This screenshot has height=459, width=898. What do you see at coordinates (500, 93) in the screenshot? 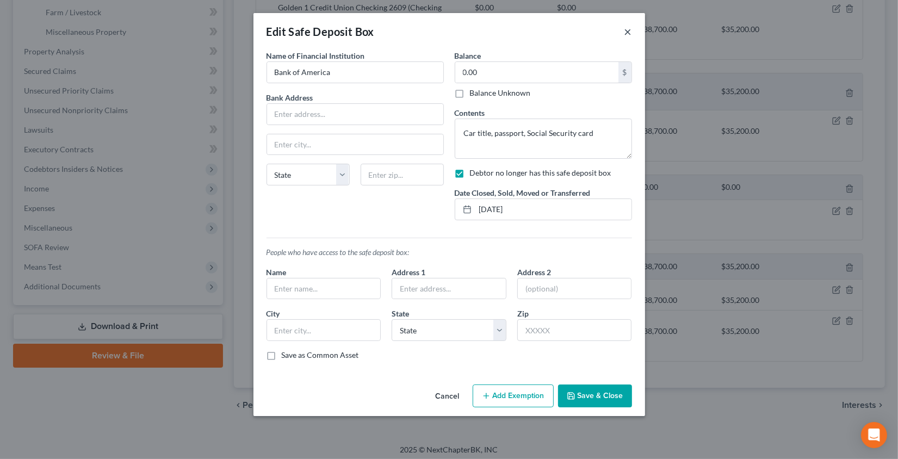
I see `label: Balance Unknown` at bounding box center [500, 93].